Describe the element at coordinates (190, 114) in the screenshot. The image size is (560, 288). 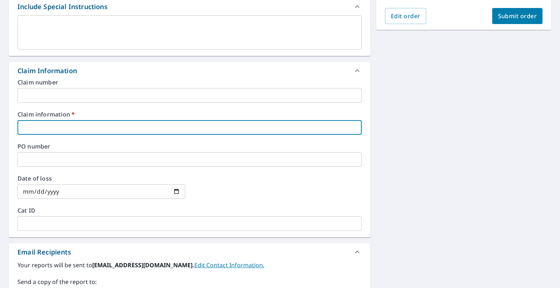
I see `label: Claim information` at that location.